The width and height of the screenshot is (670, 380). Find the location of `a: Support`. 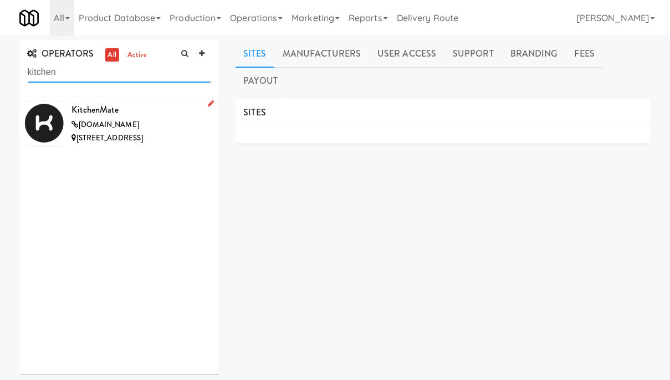

a: Support is located at coordinates (474, 54).